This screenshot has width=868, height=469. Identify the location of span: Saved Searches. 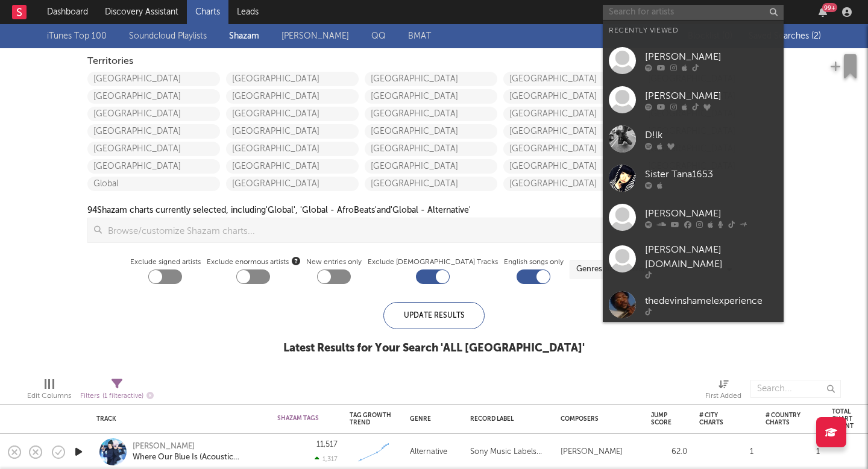
(785, 36).